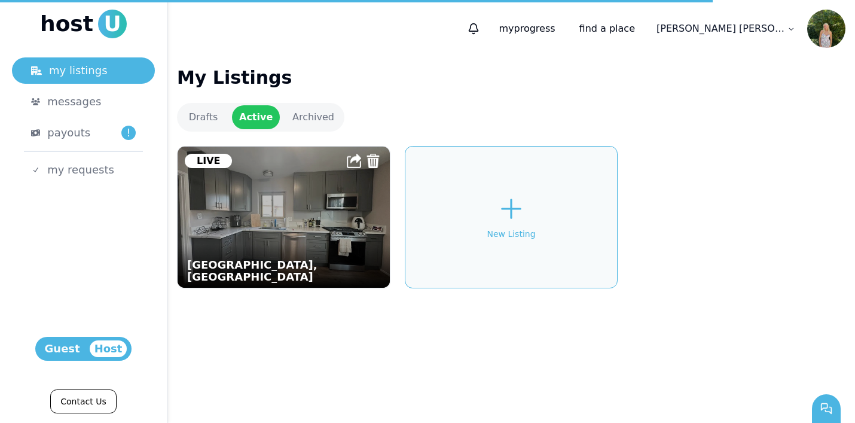 Image resolution: width=855 pixels, height=423 pixels. I want to click on div: Live, so click(208, 161).